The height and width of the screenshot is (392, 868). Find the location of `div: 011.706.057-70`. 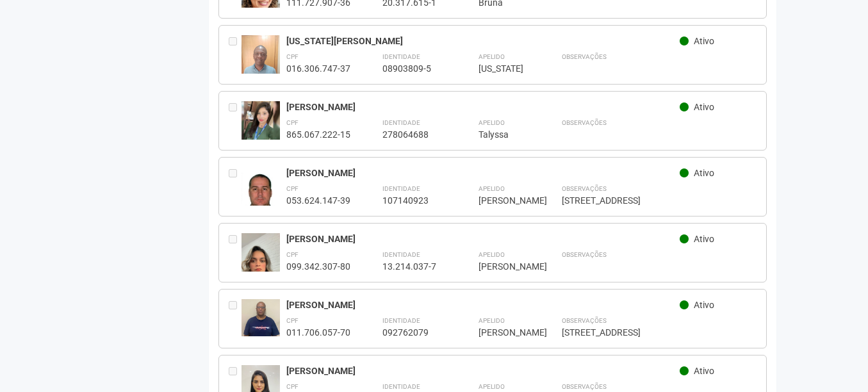

div: 011.706.057-70 is located at coordinates (319, 333).